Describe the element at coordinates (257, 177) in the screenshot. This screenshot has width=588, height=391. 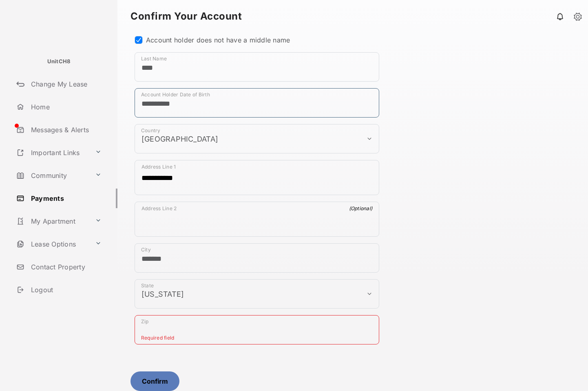
I see `div: payment_method_screening[postal_addresses][addressLine1]` at that location.